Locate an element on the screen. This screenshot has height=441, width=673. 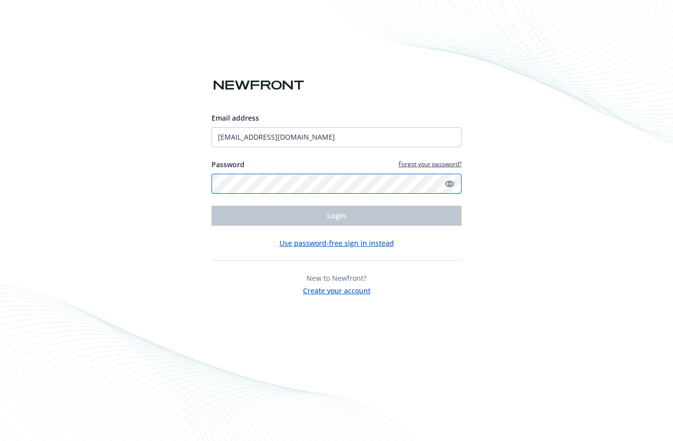
span: New to Newfront? is located at coordinates (337, 278).